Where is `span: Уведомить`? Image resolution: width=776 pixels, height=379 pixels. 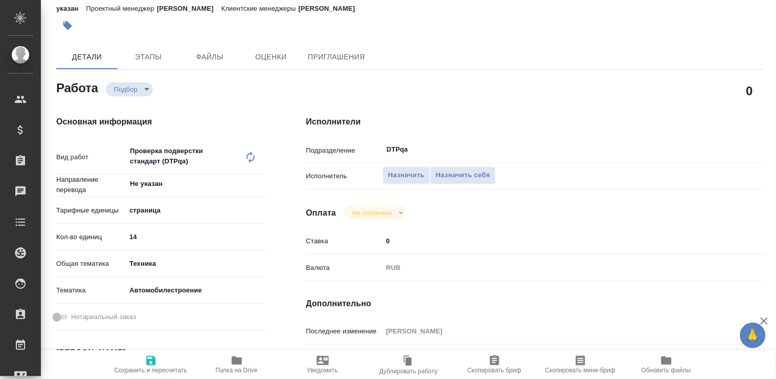 span: Уведомить is located at coordinates (323, 370).